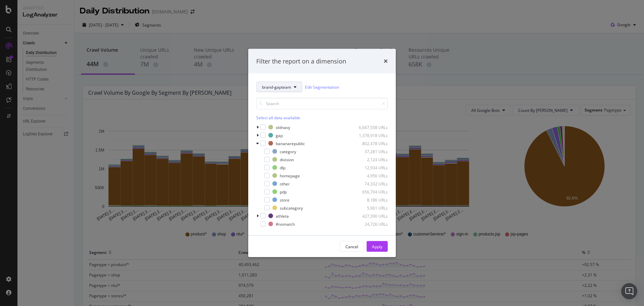  Describe the element at coordinates (322, 104) in the screenshot. I see `input: Search` at that location.